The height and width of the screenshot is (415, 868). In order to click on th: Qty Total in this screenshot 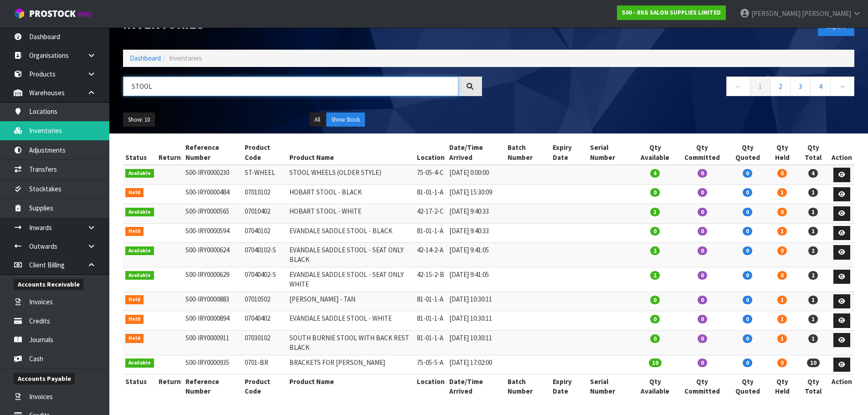, I will do `click(814, 153)`.